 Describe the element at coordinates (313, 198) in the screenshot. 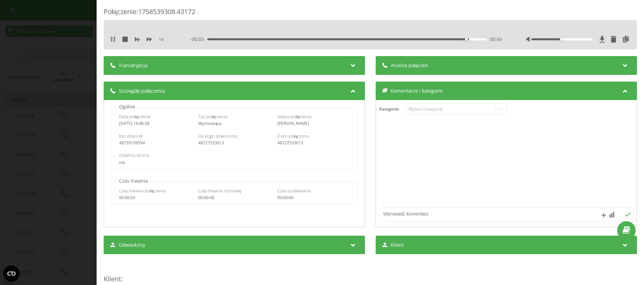

I see `div: 00:00:06` at that location.